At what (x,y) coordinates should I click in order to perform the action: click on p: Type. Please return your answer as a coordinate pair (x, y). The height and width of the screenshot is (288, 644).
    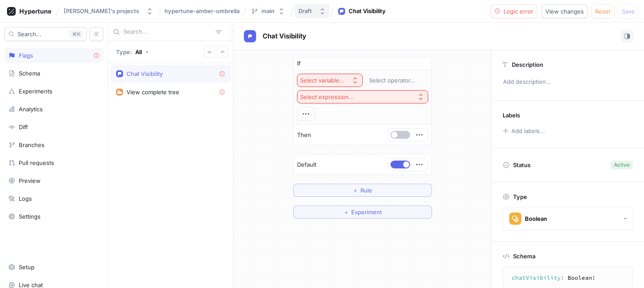
    Looking at the image, I should click on (520, 197).